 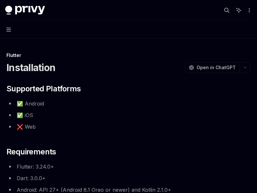 What do you see at coordinates (129, 55) in the screenshot?
I see `div: Flutter` at bounding box center [129, 55].